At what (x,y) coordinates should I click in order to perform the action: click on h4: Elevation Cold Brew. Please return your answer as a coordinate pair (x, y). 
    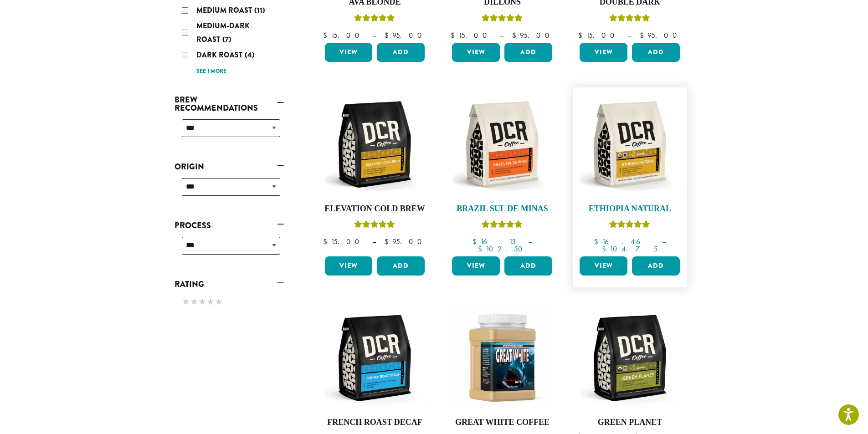
    Looking at the image, I should click on (375, 209).